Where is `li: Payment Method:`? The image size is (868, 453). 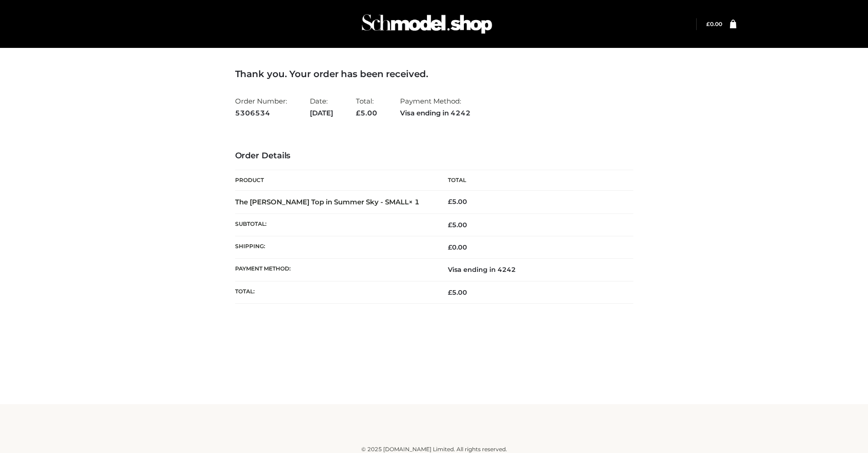
li: Payment Method: is located at coordinates (435, 107).